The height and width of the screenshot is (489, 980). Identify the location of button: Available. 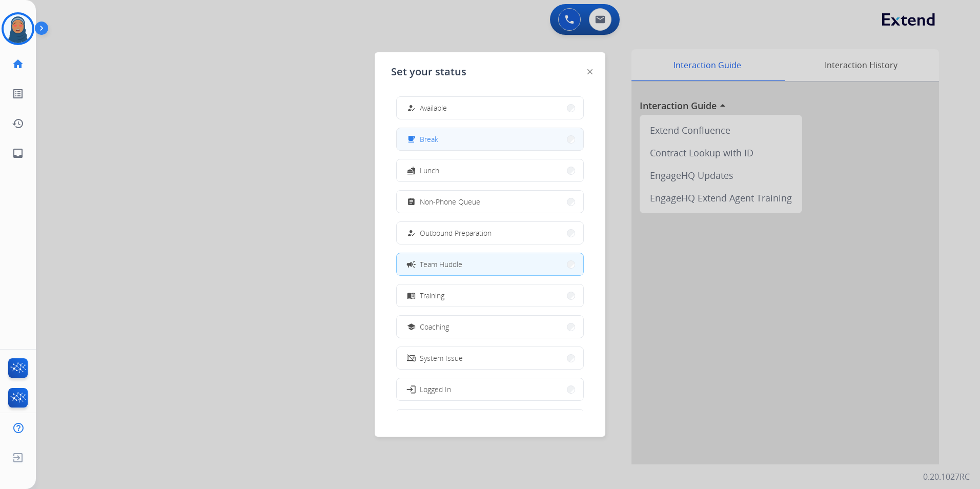
(490, 107).